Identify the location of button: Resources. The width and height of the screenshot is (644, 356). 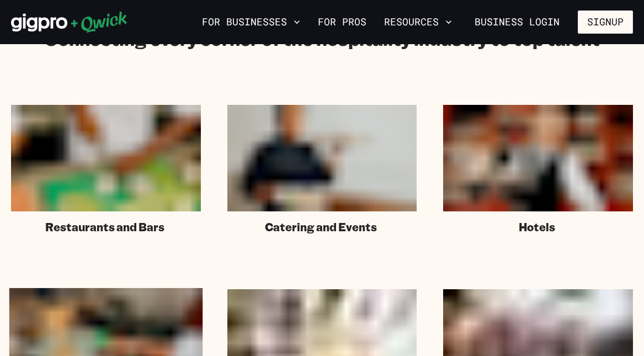
(417, 22).